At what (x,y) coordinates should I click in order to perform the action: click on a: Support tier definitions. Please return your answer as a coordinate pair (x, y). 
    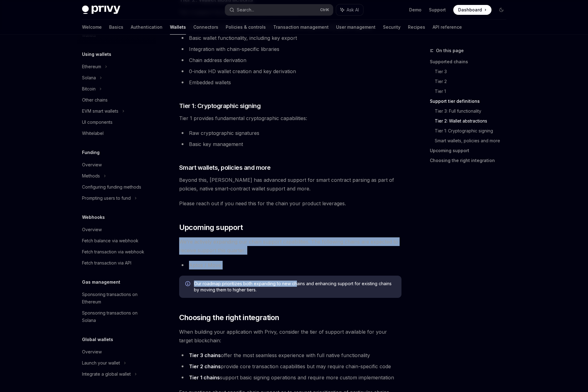
    Looking at the image, I should click on (470, 101).